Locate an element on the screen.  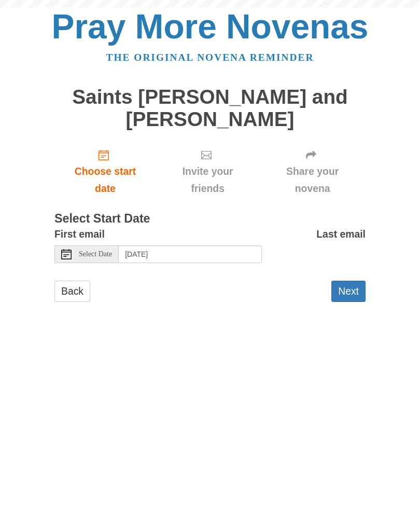
a: Back is located at coordinates (72, 291).